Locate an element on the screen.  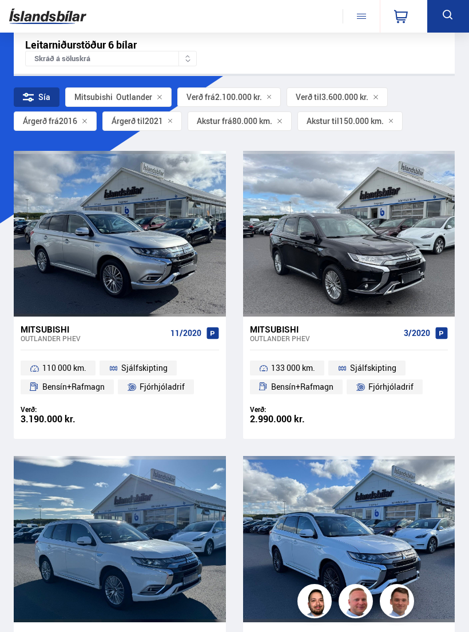
img: siFngHWaQ9KaOqBr.png is located at coordinates (357, 603).